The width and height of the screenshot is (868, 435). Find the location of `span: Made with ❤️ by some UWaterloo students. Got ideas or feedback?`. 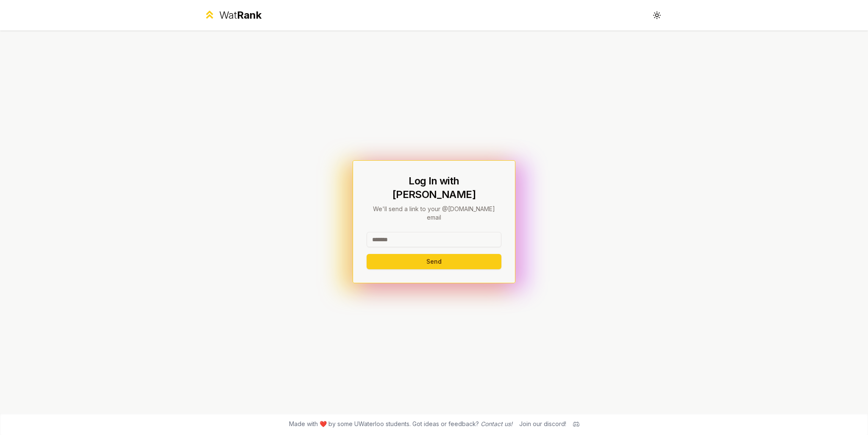

span: Made with ❤️ by some UWaterloo students. Got ideas or feedback? is located at coordinates (400, 424).